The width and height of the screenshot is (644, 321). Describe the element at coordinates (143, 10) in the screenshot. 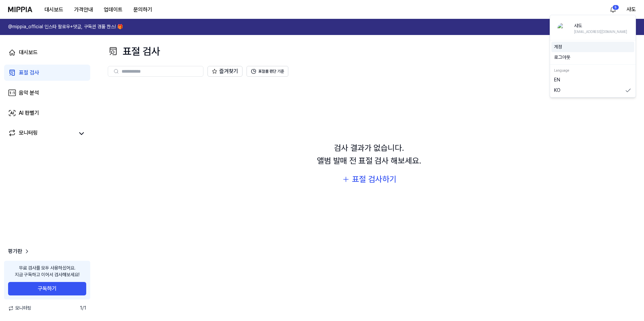

I see `button: 문의하기` at that location.